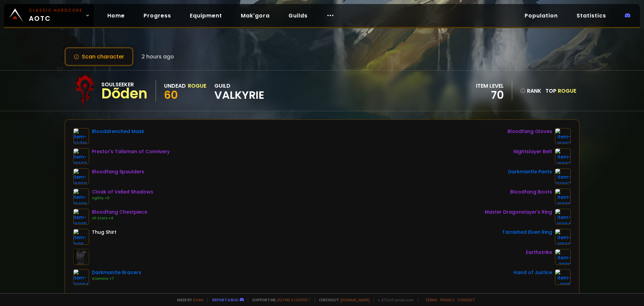  I want to click on button: Scan character, so click(99, 57).